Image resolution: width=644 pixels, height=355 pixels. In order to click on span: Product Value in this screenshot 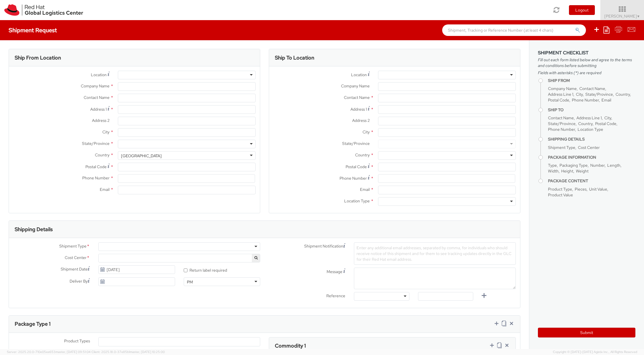, I will do `click(560, 195)`.